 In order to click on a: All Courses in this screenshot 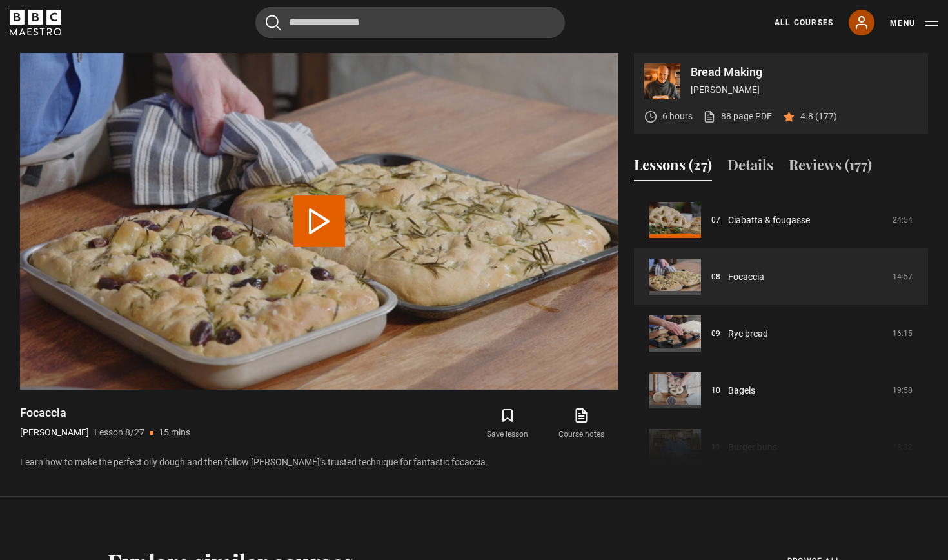, I will do `click(804, 22)`.